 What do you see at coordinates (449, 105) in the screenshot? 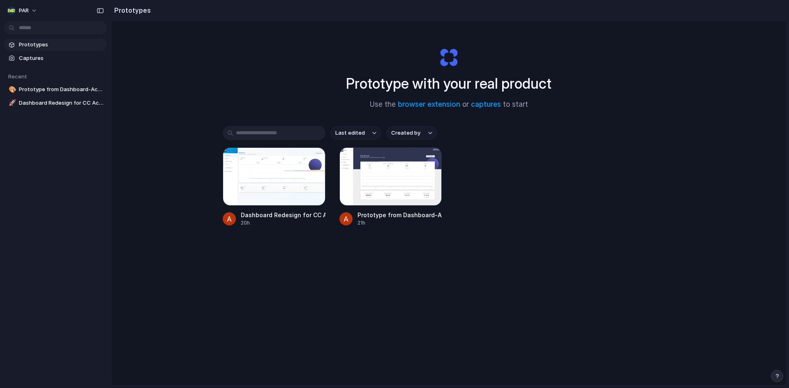
I see `span: Use the or to start` at bounding box center [449, 105].